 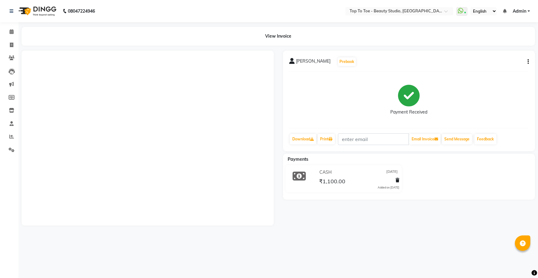 I want to click on b: 08047224946, so click(x=81, y=11).